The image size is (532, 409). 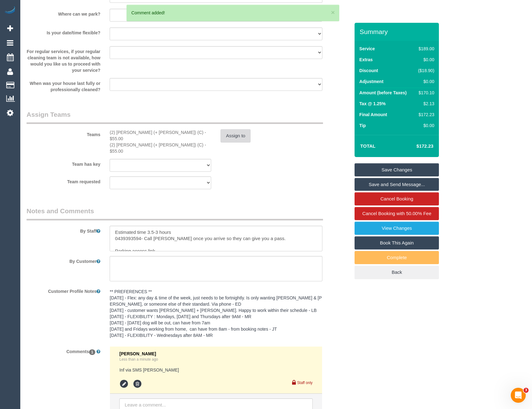 What do you see at coordinates (425, 71) in the screenshot?
I see `div: ($18.90)` at bounding box center [425, 71].